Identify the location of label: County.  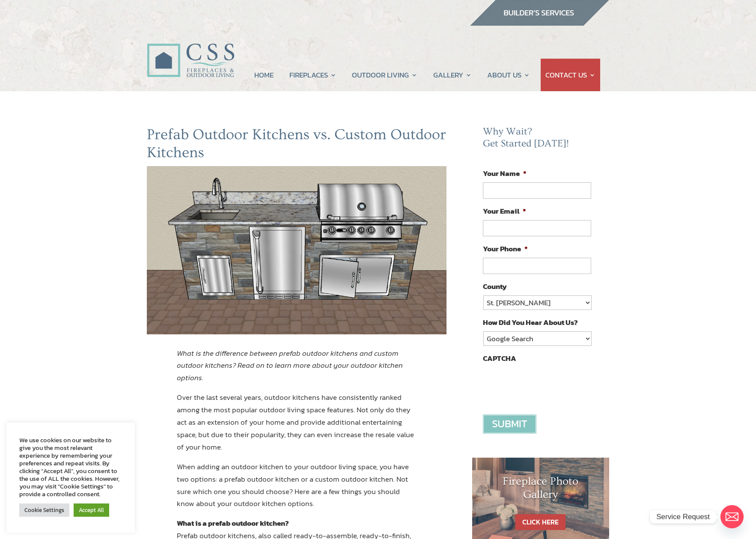
(495, 286).